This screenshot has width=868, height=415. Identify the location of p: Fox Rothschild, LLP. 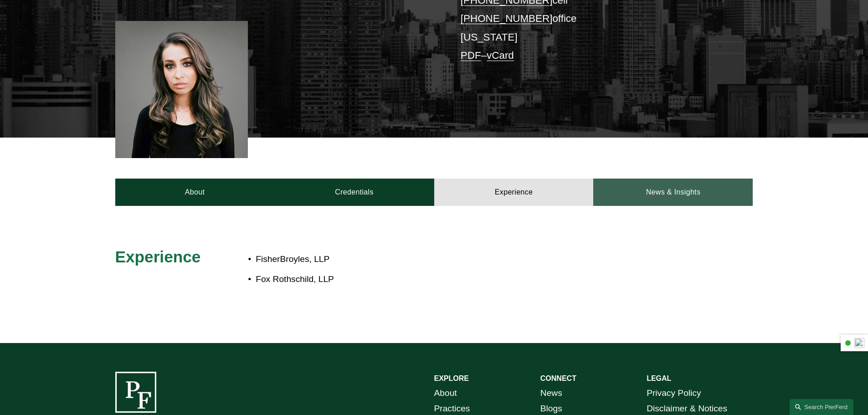
(464, 279).